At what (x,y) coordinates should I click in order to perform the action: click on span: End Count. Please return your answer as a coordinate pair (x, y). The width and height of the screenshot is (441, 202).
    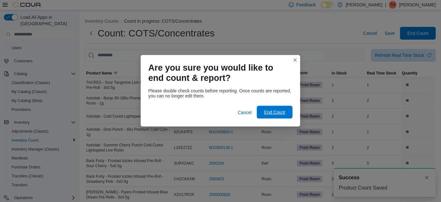
    Looking at the image, I should click on (275, 112).